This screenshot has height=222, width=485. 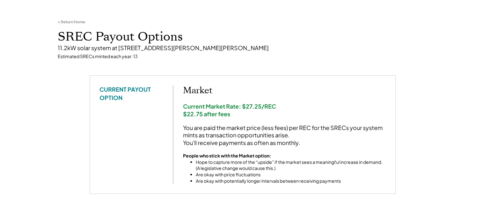 What do you see at coordinates (291, 181) in the screenshot?
I see `li: Are okay with potentially longer intervals between receiving payments` at bounding box center [291, 181].